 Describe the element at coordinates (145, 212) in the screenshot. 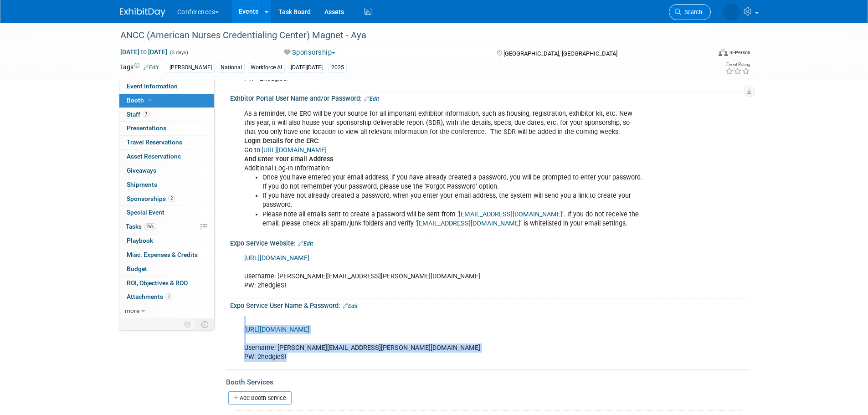

I see `span: Special Event` at that location.